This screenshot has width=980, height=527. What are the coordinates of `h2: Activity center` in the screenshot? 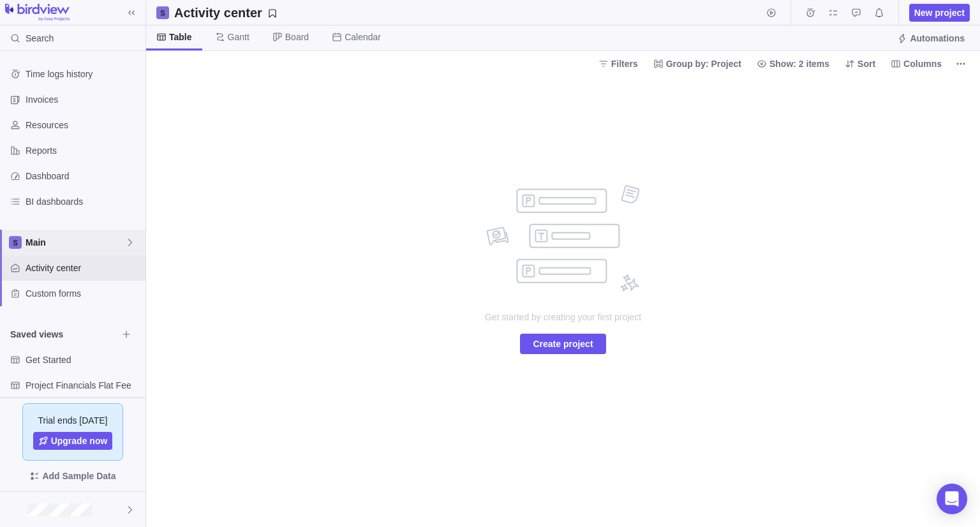 It's located at (218, 13).